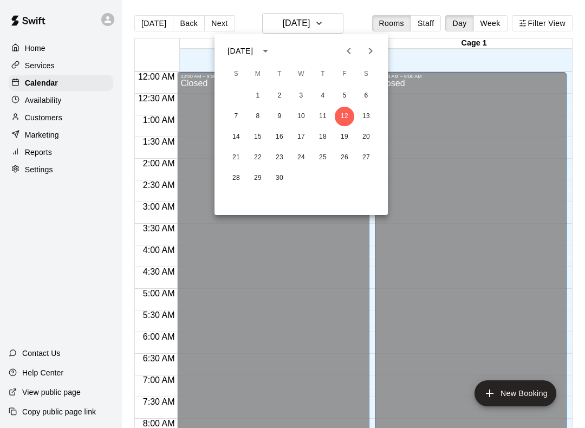 The height and width of the screenshot is (428, 585). I want to click on button: 15, so click(258, 137).